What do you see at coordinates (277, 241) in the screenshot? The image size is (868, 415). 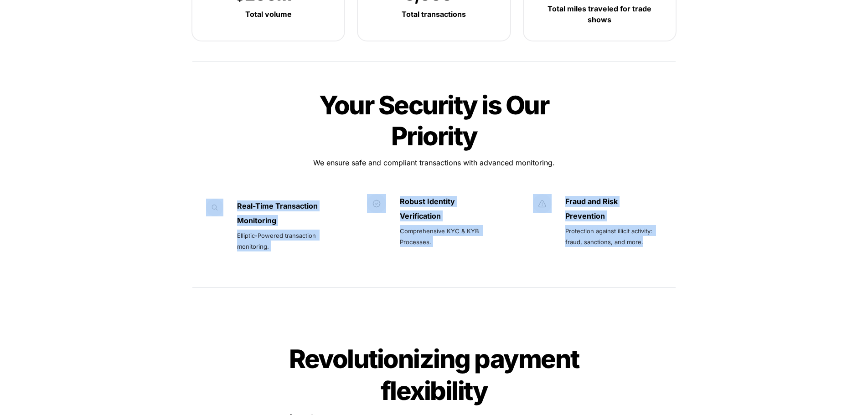 I see `span: Elliptic-Powered transaction monitoring.` at bounding box center [277, 241].